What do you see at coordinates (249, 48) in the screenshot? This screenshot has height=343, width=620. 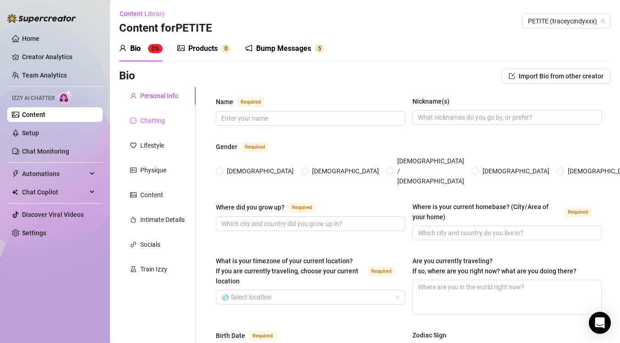 I see `span: notification` at bounding box center [249, 48].